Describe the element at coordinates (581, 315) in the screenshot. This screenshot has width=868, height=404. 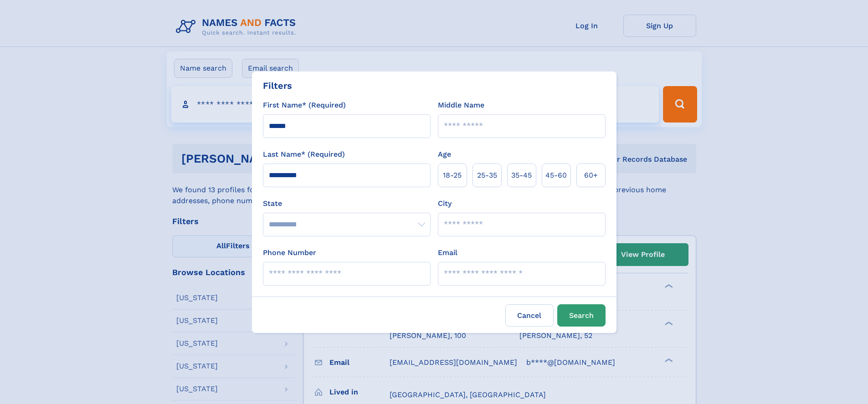
I see `button: Search` at that location.